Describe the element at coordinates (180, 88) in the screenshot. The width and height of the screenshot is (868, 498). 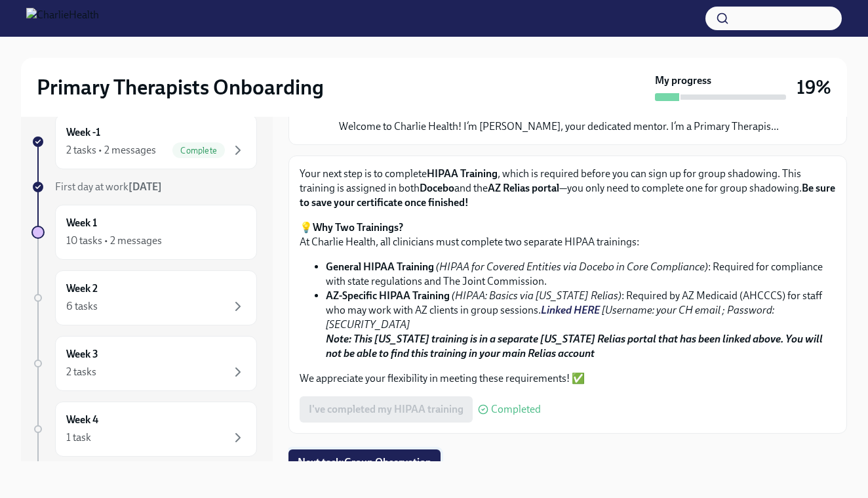
I see `h2: Primary Therapists Onboarding` at that location.